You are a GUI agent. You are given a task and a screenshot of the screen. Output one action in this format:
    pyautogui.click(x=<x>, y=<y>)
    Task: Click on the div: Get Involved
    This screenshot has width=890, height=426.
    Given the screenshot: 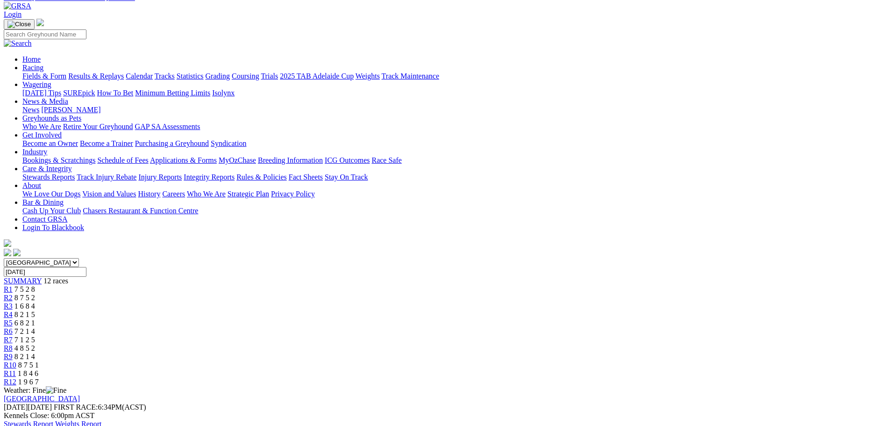 What is the action you would take?
    pyautogui.click(x=454, y=143)
    